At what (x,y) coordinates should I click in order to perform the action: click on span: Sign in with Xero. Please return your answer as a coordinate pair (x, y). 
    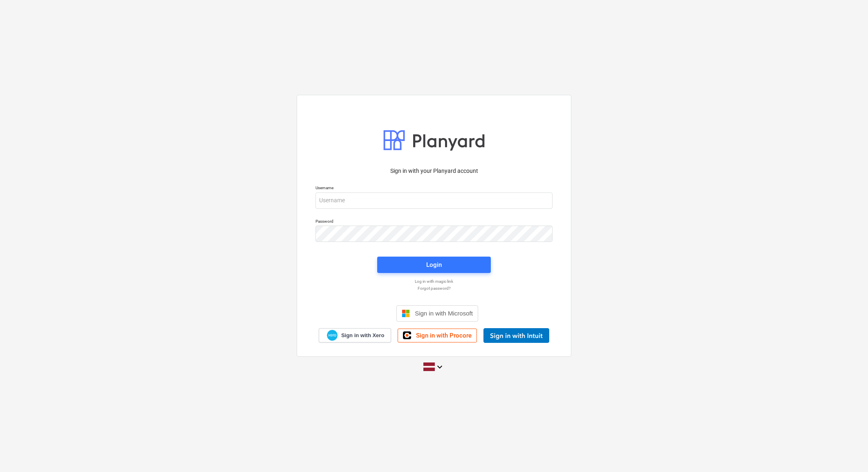
    Looking at the image, I should click on (363, 335).